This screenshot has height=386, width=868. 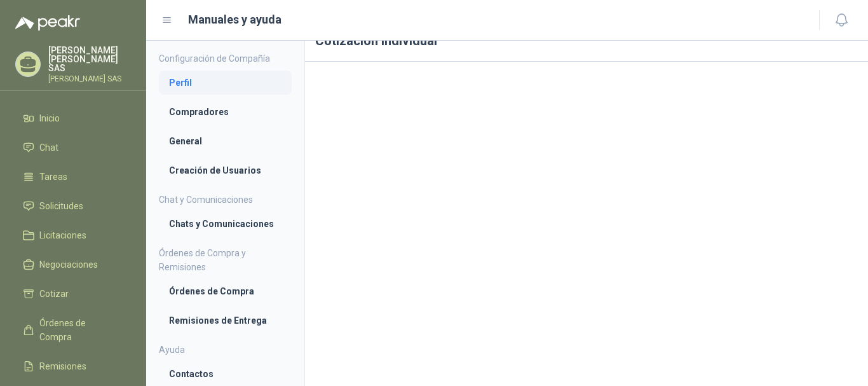 What do you see at coordinates (54, 176) in the screenshot?
I see `span: Tareas` at bounding box center [54, 176].